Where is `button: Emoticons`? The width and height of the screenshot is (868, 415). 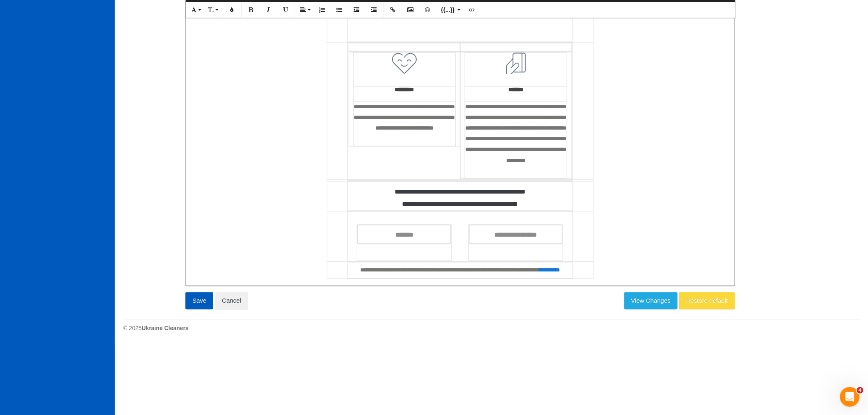 button: Emoticons is located at coordinates (428, 10).